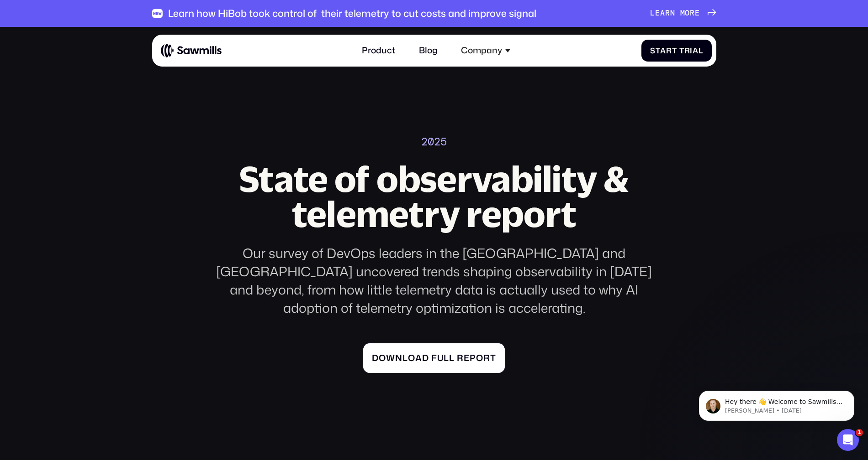  Describe the element at coordinates (28, 34) in the screenshot. I see `img: Profile image for Winston` at that location.